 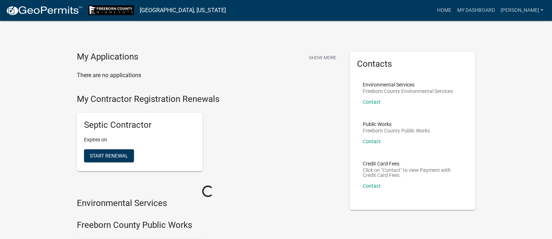 What do you see at coordinates (140, 140) in the screenshot?
I see `p: Expires on` at bounding box center [140, 140].